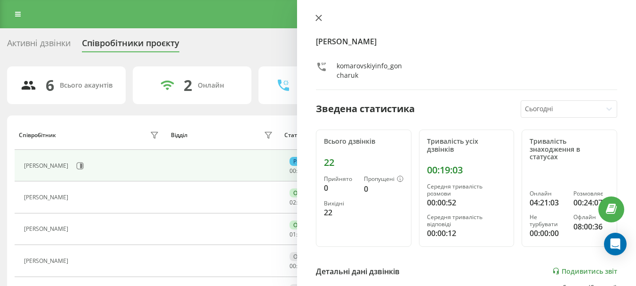 The image size is (636, 286). Describe the element at coordinates (293, 234) in the screenshot. I see `span: 01` at that location.